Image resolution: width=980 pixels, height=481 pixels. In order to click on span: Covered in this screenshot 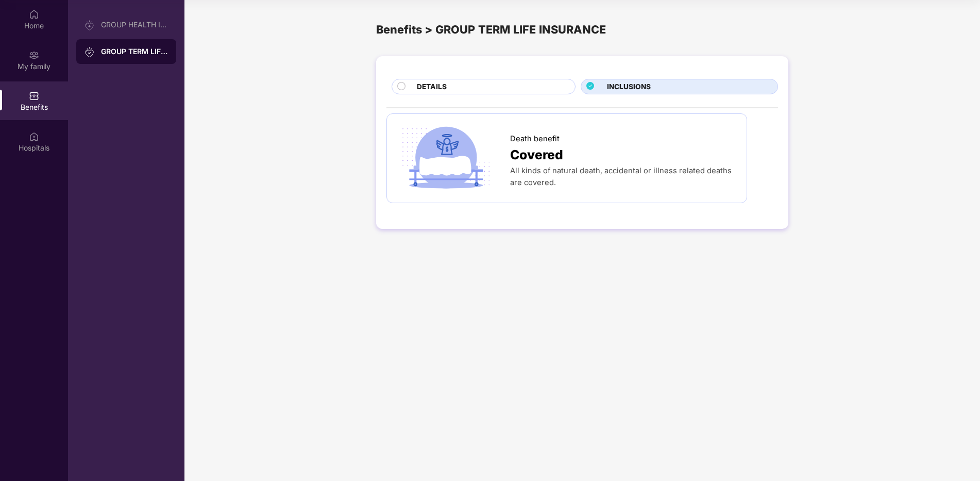, I will do `click(537, 154)`.